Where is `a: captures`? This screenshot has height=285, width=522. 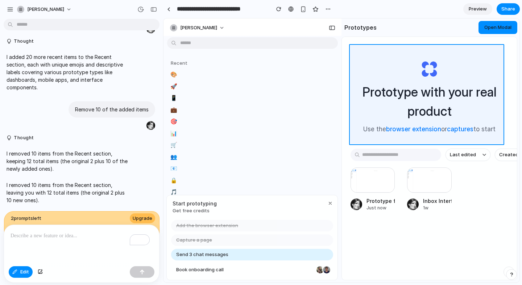 a: captures is located at coordinates (296, 111).